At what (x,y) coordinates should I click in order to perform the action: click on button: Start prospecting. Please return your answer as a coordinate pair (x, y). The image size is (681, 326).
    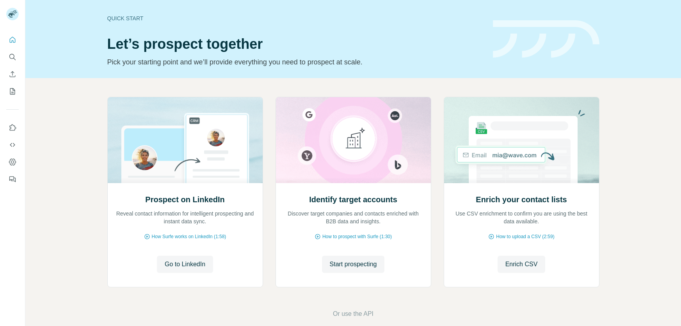
    Looking at the image, I should click on (353, 264).